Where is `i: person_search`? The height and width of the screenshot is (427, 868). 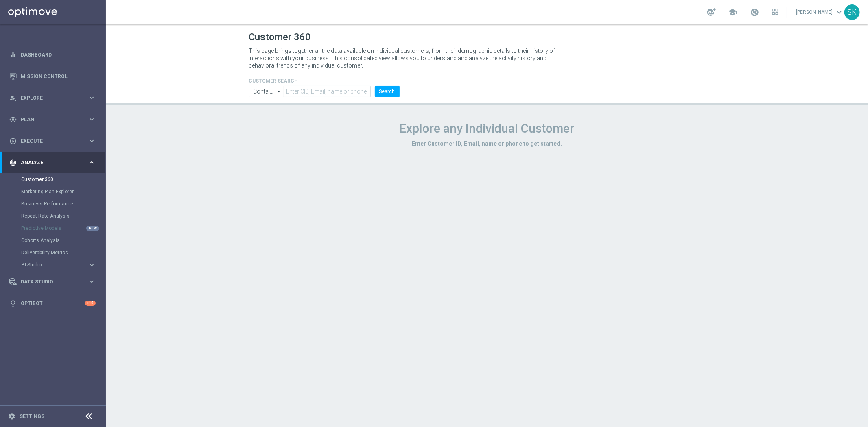
i: person_search is located at coordinates (13, 98).